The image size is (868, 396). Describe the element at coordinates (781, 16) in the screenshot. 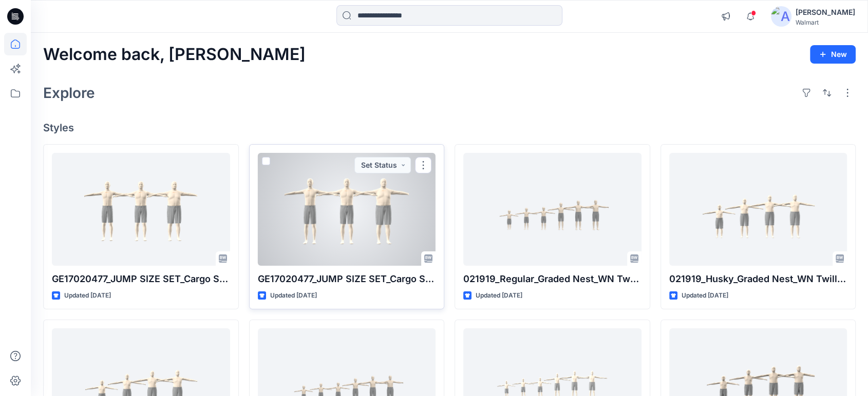

I see `img: avatar` at that location.